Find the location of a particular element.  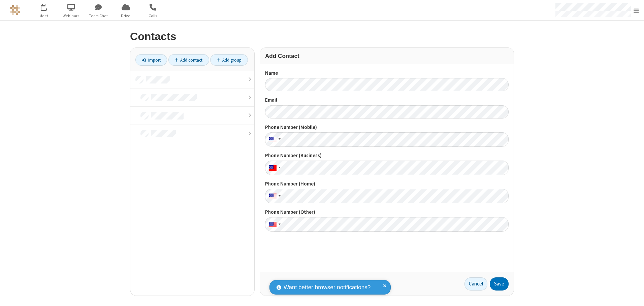

label: Name is located at coordinates (387, 73).